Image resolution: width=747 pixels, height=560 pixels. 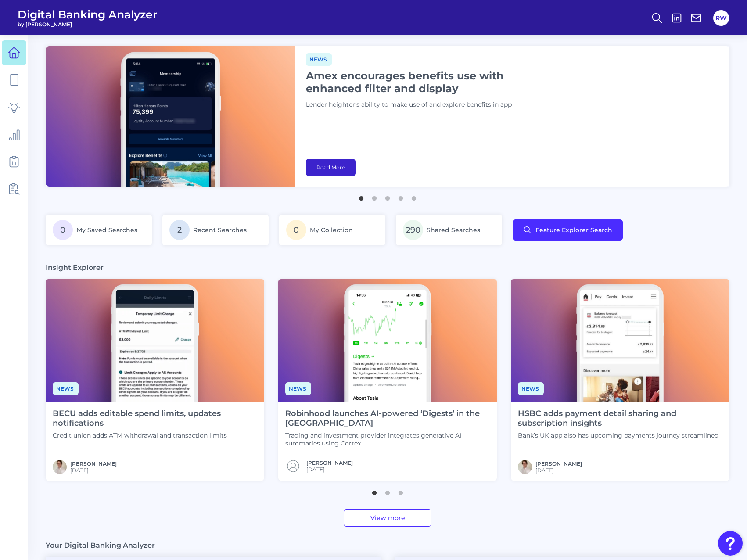 I want to click on span: 290, so click(x=413, y=229).